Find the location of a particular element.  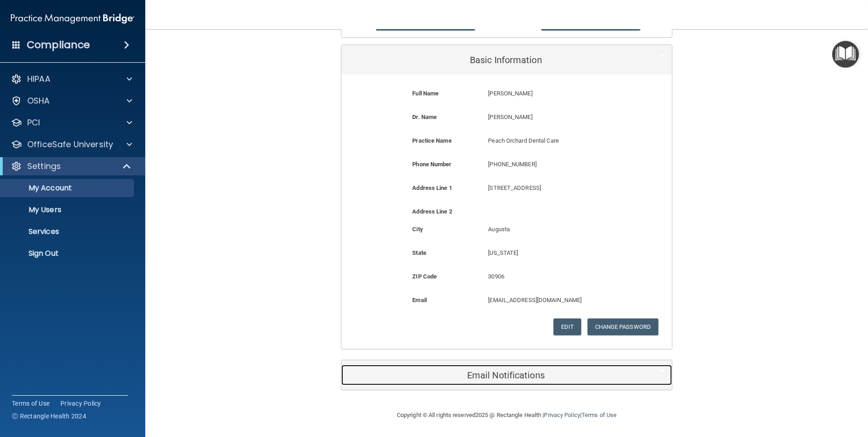

h5: Email Notifications is located at coordinates (493, 376).